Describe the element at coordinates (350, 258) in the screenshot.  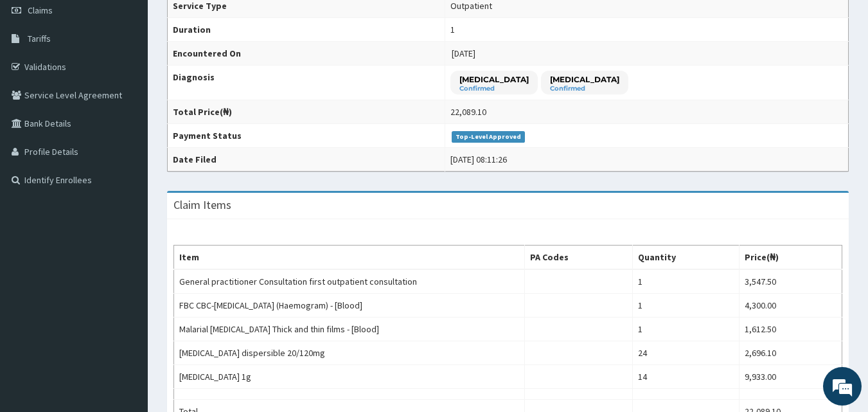
I see `th: Item` at that location.